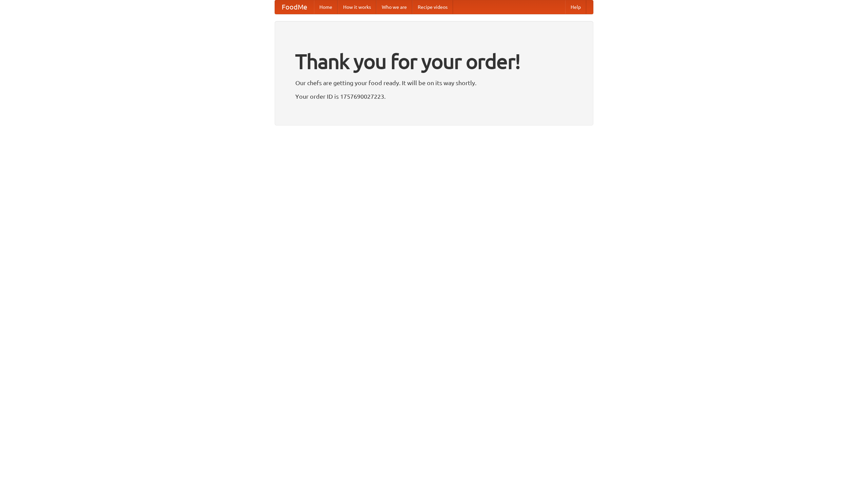 Image resolution: width=868 pixels, height=480 pixels. I want to click on a: Who we are, so click(395, 7).